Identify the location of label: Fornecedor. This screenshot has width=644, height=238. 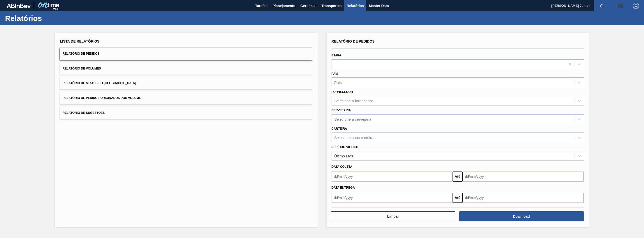
(342, 92).